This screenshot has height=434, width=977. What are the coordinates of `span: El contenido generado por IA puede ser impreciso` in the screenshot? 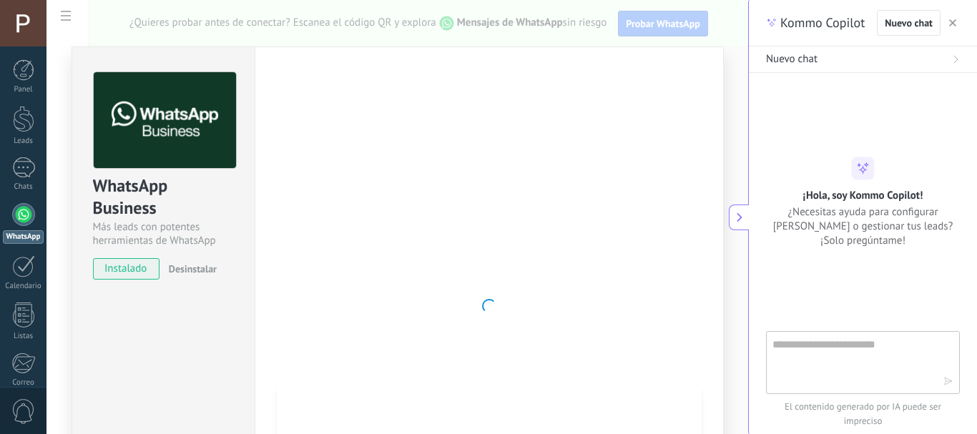 It's located at (863, 414).